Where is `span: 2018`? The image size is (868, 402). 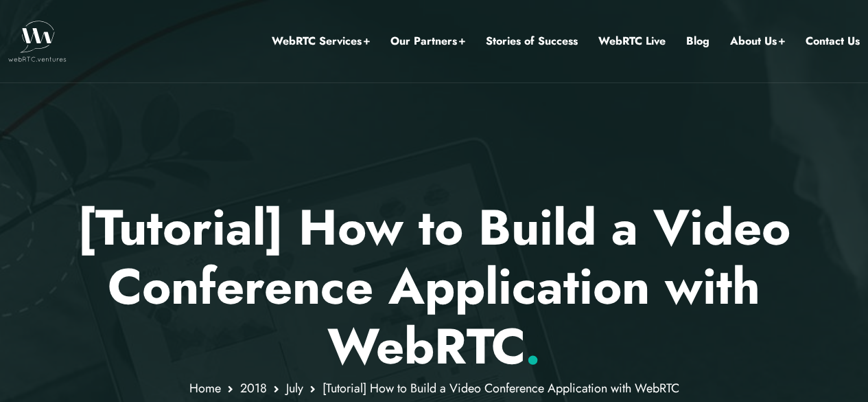 span: 2018 is located at coordinates (253, 388).